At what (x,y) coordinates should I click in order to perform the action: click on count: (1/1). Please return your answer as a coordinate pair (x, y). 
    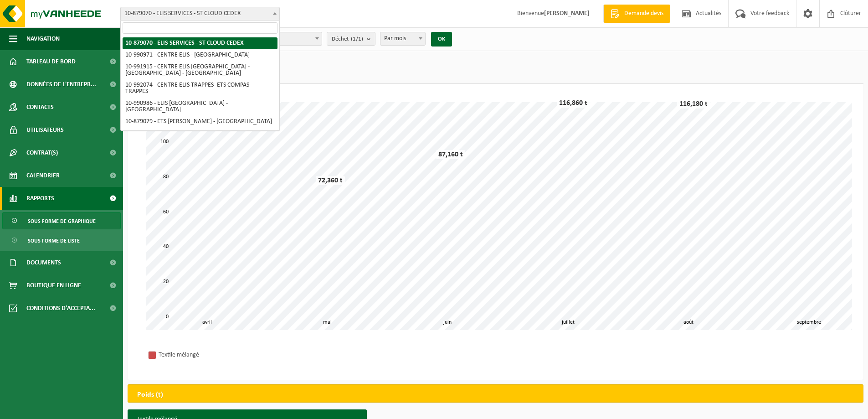
    Looking at the image, I should click on (357, 39).